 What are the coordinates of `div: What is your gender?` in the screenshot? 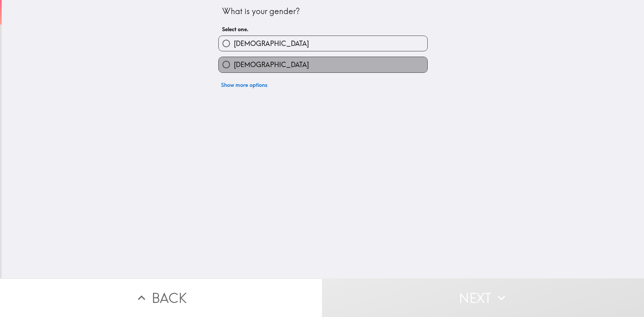 It's located at (323, 11).